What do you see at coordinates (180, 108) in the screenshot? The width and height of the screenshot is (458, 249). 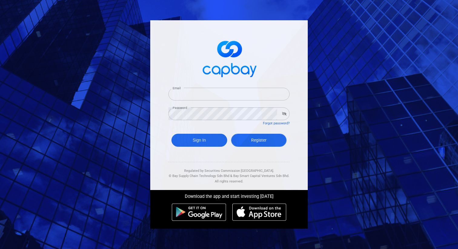 I see `label: Password` at bounding box center [180, 108].